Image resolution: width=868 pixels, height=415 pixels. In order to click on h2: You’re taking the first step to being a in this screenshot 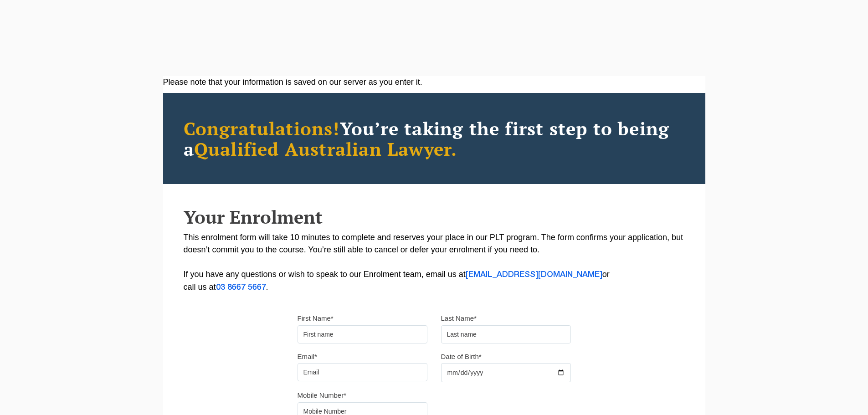, I will do `click(434, 138)`.